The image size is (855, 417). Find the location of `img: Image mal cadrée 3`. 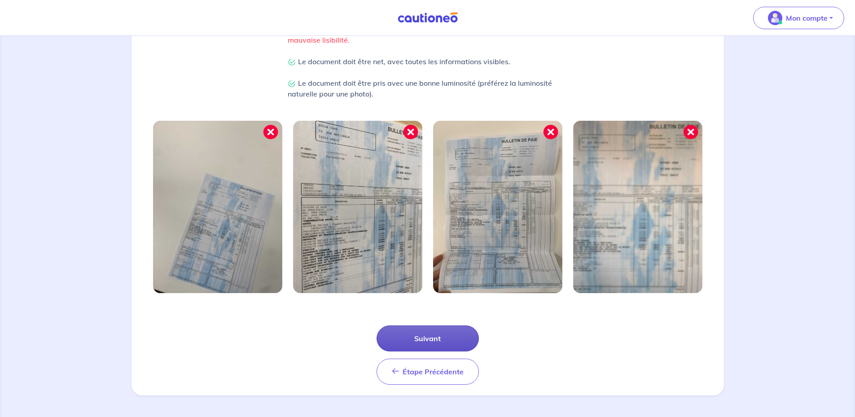

img: Image mal cadrée 3 is located at coordinates (498, 207).